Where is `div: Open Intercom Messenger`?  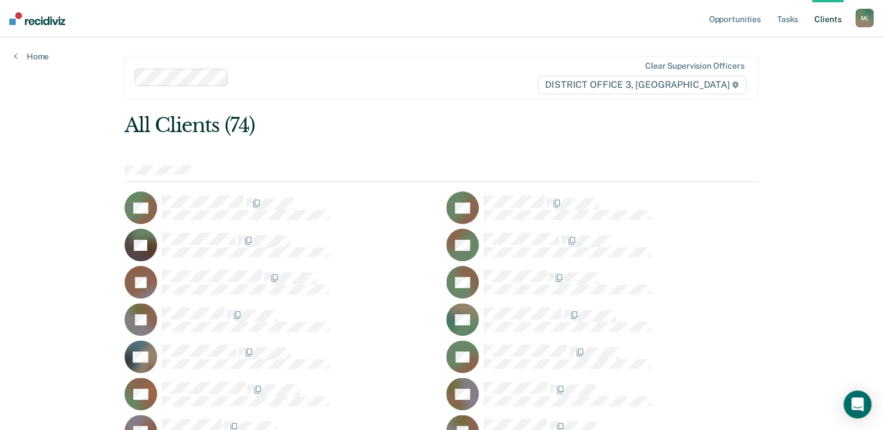
div: Open Intercom Messenger is located at coordinates (857, 404).